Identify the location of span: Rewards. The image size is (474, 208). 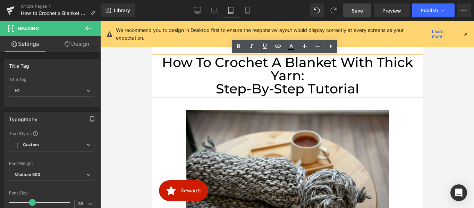
(32, 10).